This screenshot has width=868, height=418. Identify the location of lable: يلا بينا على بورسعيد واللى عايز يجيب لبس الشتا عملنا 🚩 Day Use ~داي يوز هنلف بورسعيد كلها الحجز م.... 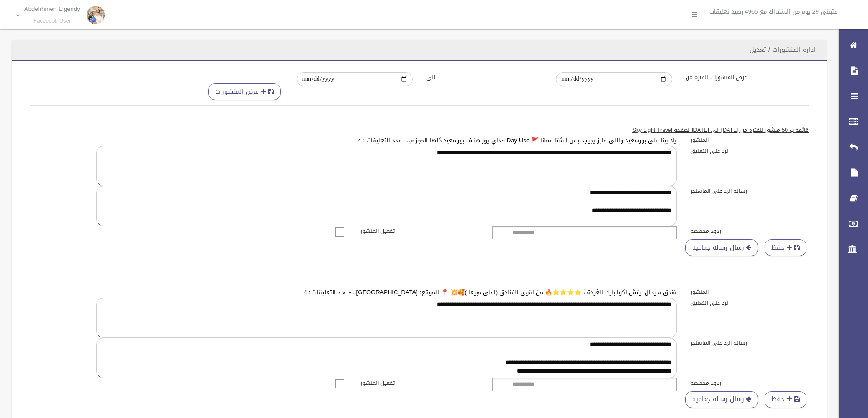
(517, 140).